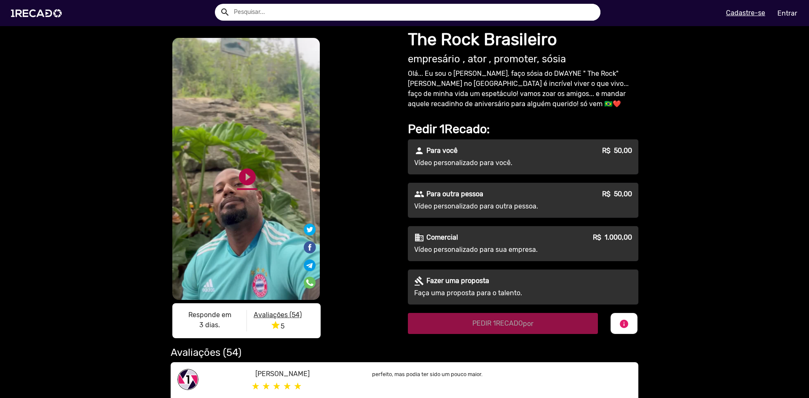 Image resolution: width=809 pixels, height=398 pixels. What do you see at coordinates (503, 323) in the screenshot?
I see `span: PEDIR 1RECADO` at bounding box center [503, 323].